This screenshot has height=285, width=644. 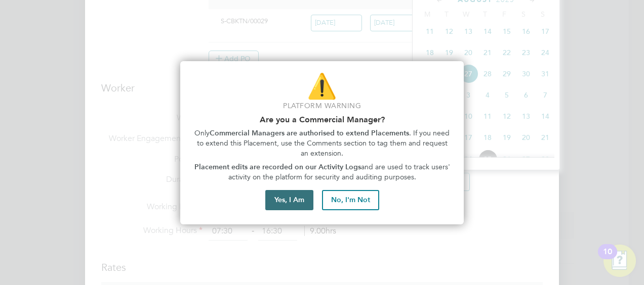 What do you see at coordinates (277, 167) in the screenshot?
I see `strong: Placement edits are recorded on our Activity Logs` at bounding box center [277, 167].